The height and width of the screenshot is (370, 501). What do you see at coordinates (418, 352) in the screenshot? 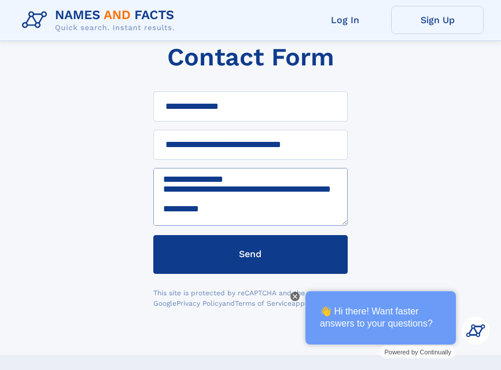
I see `a: Powered by Continually` at bounding box center [418, 352].